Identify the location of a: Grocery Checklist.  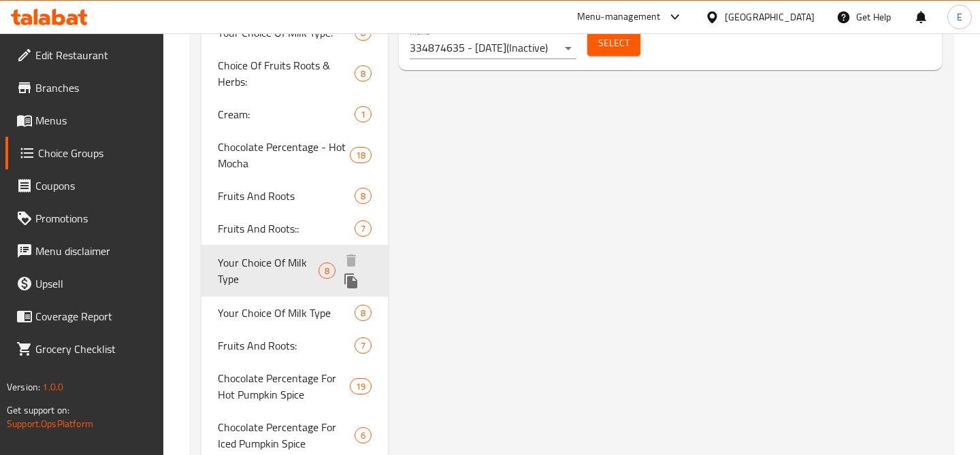
(84, 349).